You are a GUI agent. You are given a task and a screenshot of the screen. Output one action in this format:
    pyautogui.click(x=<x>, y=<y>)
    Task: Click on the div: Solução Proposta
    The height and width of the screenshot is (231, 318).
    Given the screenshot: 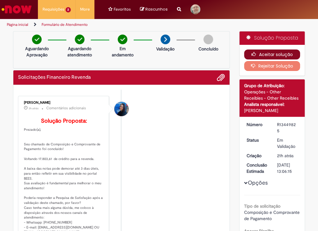 What is the action you would take?
    pyautogui.click(x=272, y=38)
    